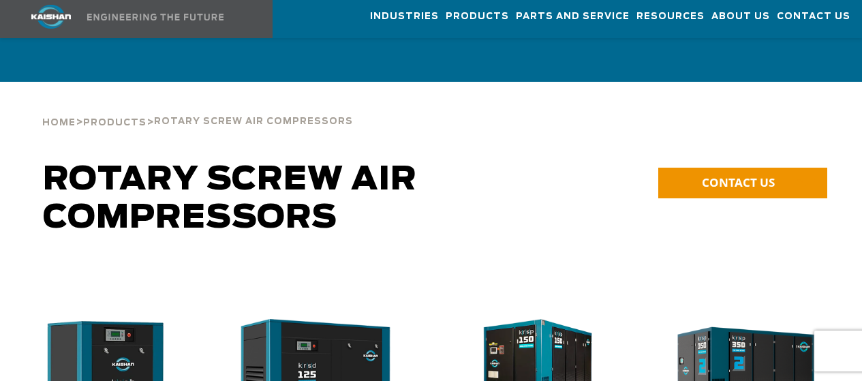 This screenshot has width=862, height=381. I want to click on span: Home, so click(59, 123).